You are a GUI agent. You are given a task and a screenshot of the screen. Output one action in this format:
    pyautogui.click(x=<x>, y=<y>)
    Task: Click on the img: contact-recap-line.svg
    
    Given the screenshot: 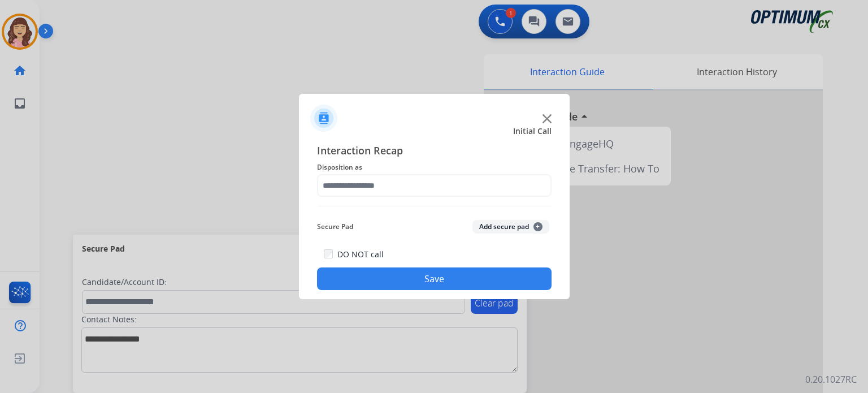 What is the action you would take?
    pyautogui.click(x=434, y=206)
    